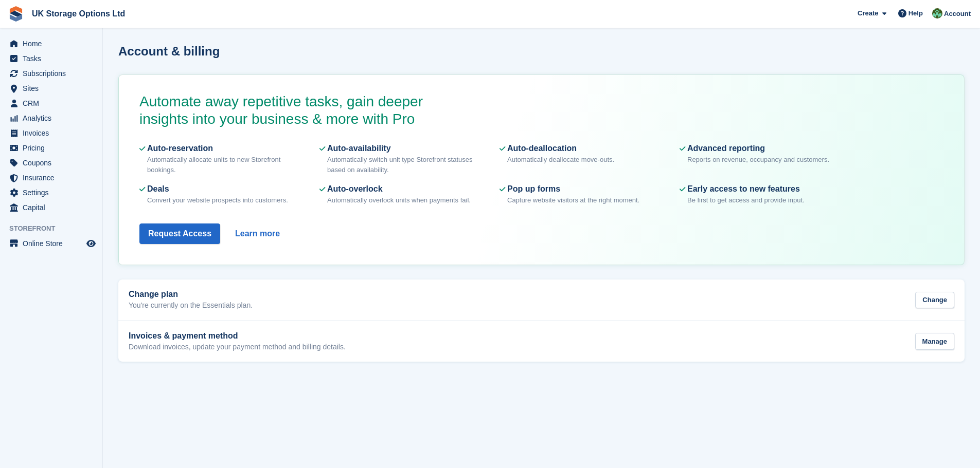 This screenshot has height=468, width=980. What do you see at coordinates (54, 163) in the screenshot?
I see `span: Coupons` at bounding box center [54, 163].